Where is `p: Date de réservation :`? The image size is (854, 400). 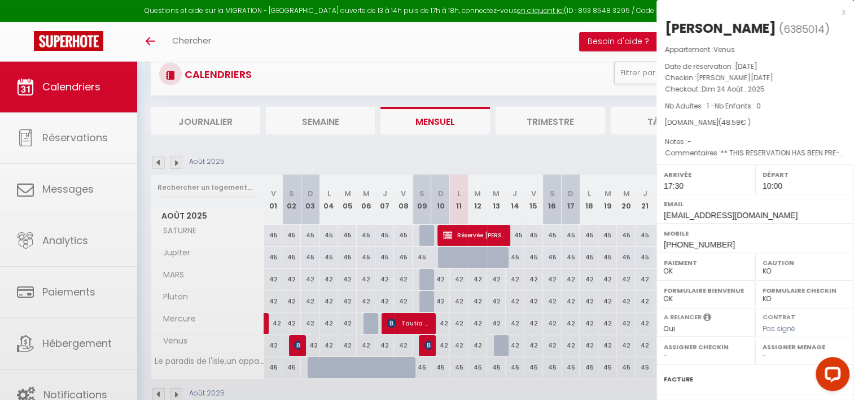
p: Date de réservation : is located at coordinates (756, 67).